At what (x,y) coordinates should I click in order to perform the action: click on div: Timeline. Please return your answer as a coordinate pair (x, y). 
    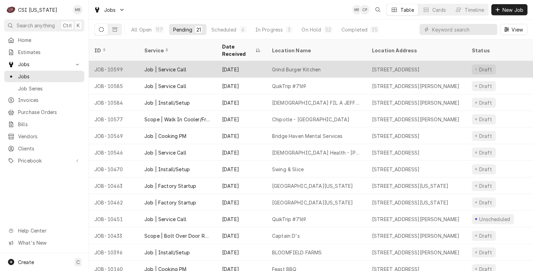
    Looking at the image, I should click on (474, 10).